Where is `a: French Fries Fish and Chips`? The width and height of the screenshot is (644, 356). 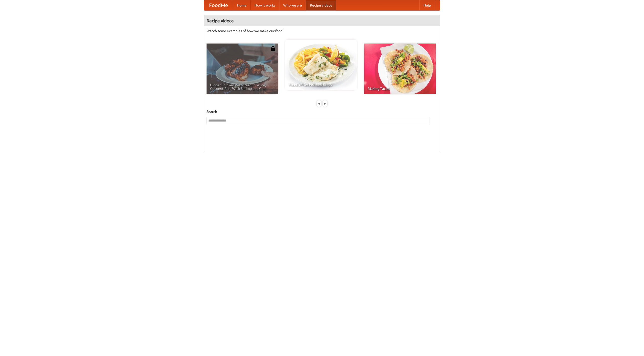 a: French Fries Fish and Chips is located at coordinates (321, 65).